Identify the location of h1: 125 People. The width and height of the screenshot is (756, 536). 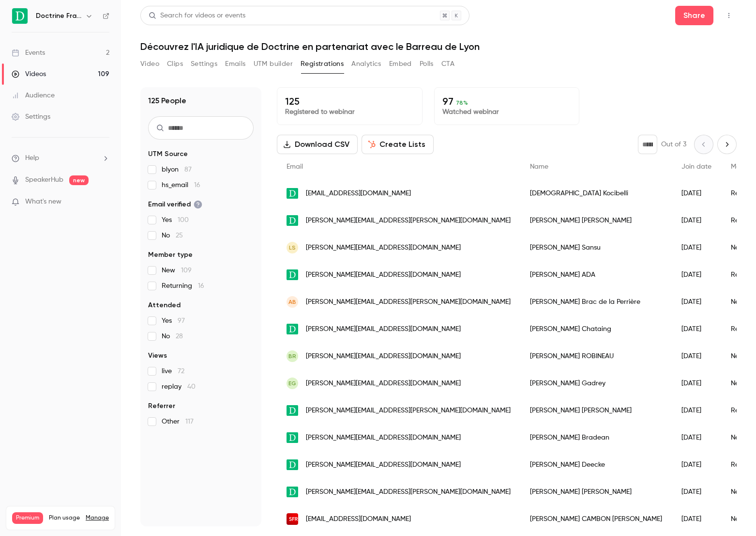
(167, 101).